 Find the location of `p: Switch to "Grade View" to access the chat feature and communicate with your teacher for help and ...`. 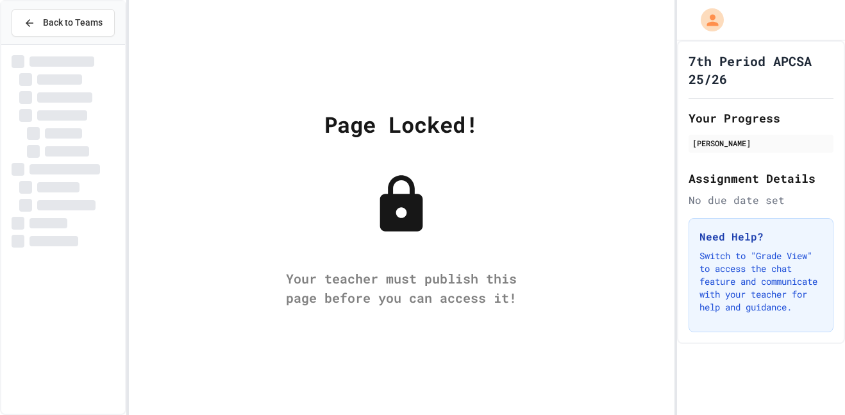

p: Switch to "Grade View" to access the chat feature and communicate with your teacher for help and ... is located at coordinates (761, 282).